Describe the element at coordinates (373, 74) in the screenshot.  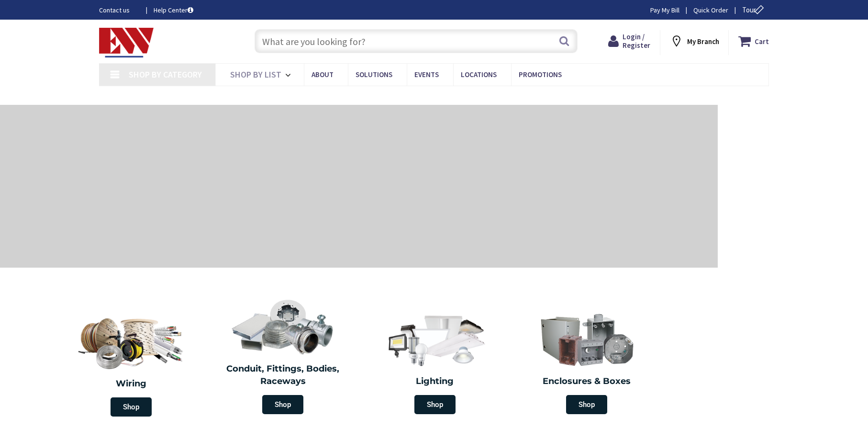
I see `span: Solutions` at that location.